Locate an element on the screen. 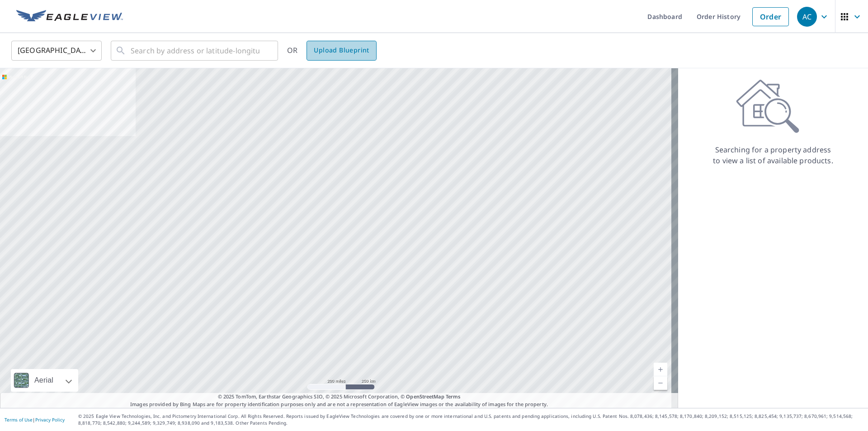 The width and height of the screenshot is (868, 431). p: Searching for a property address to view a list of available products. is located at coordinates (773, 155).